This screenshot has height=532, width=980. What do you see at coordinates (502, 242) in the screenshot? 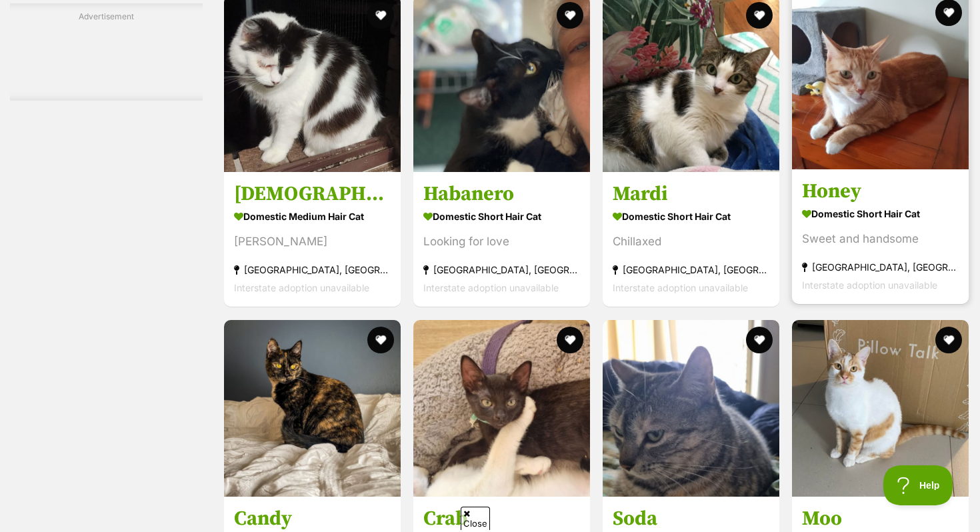
I see `div: Looking for love` at bounding box center [502, 242].